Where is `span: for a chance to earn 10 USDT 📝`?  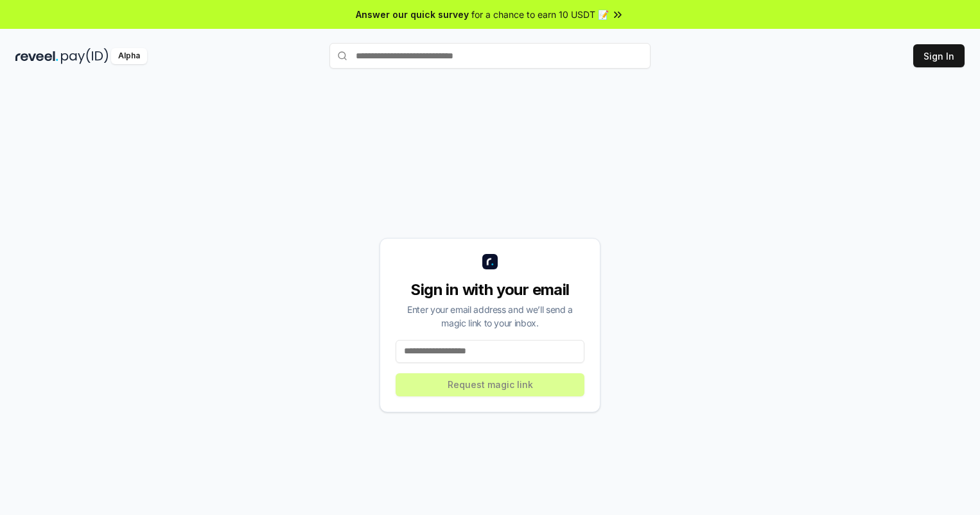
span: for a chance to earn 10 USDT 📝 is located at coordinates (540, 14).